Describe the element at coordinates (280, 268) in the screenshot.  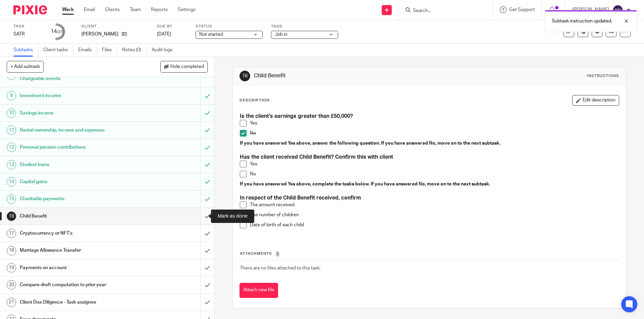
I see `span: There are no files attached to this task.` at that location.